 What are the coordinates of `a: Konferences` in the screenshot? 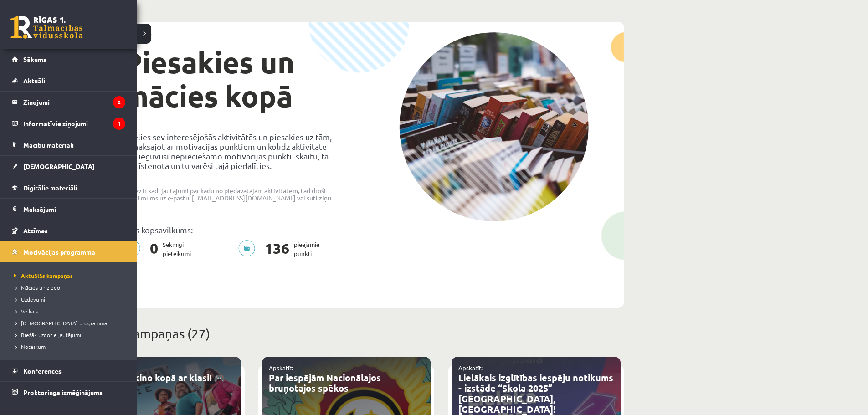 It's located at (68, 371).